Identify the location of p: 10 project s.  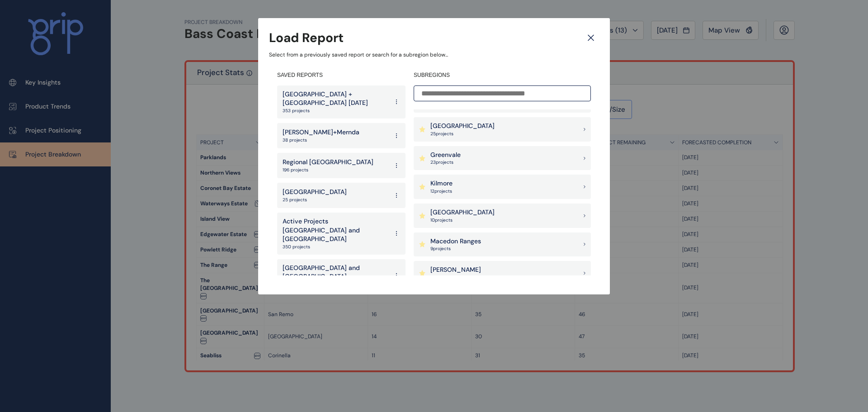
(462, 220).